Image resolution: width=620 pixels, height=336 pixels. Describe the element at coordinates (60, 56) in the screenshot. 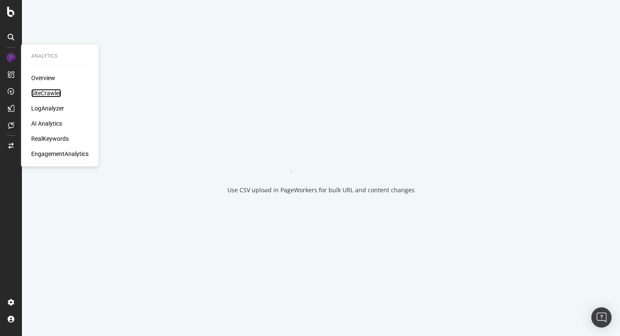

I see `div: Analytics` at that location.